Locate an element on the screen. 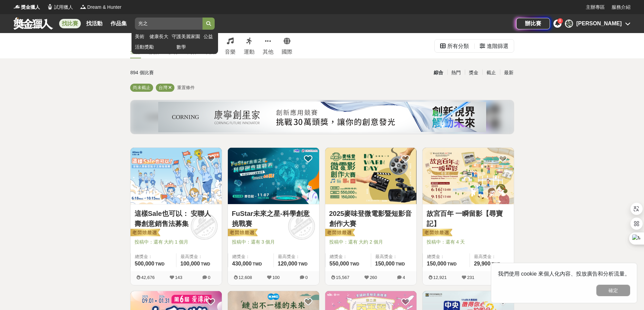  a: 辦比賽 is located at coordinates (533, 23).